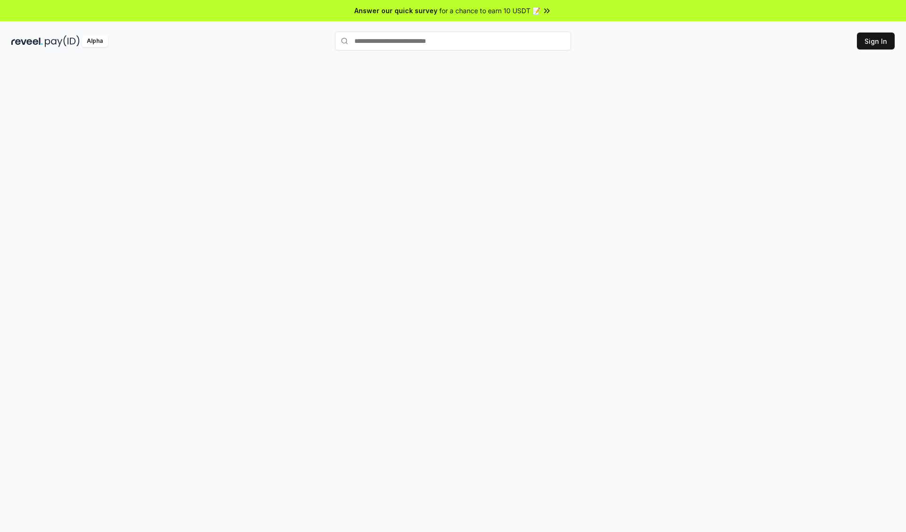 This screenshot has height=532, width=906. Describe the element at coordinates (490, 10) in the screenshot. I see `span: for a chance to earn 10 USDT 📝` at that location.